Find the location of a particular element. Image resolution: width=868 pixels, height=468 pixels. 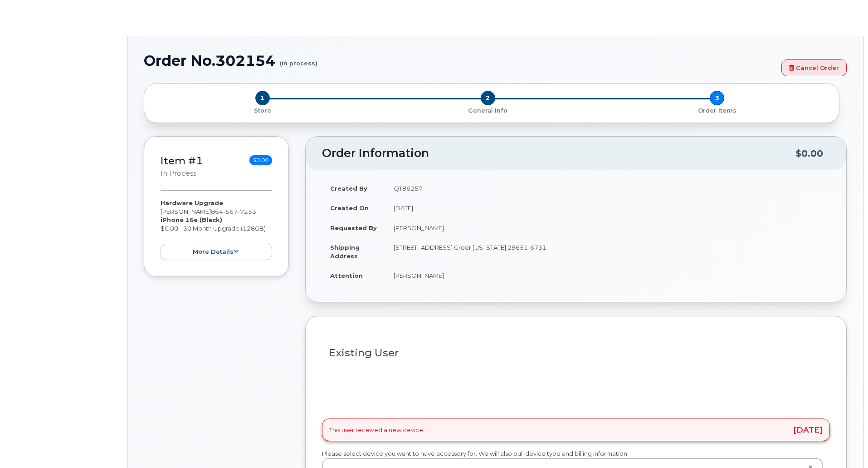

span: 567 is located at coordinates (231, 212).